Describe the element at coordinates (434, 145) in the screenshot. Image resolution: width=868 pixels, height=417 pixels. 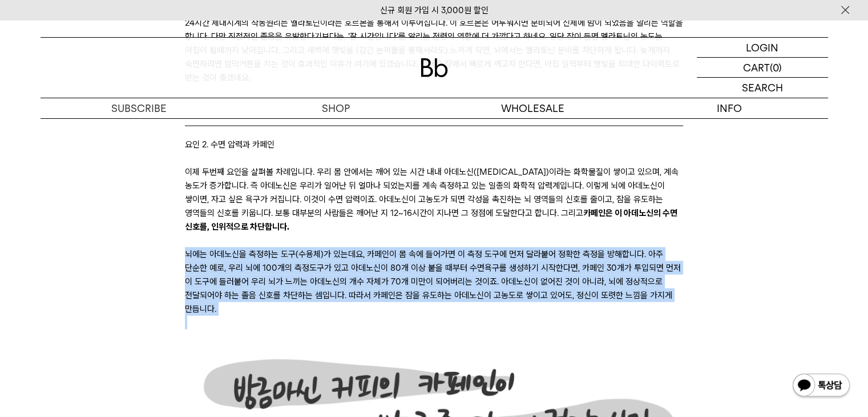
I see `blockquote: 요인 2. 수면 압력과 카페인` at that location.